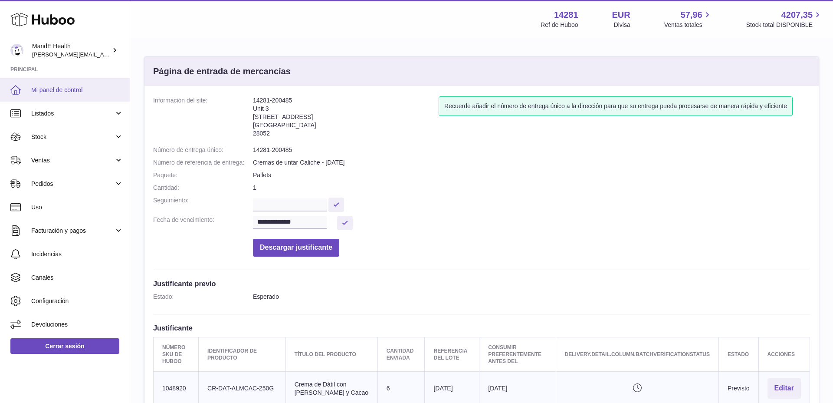  Describe the element at coordinates (481, 327) in the screenshot. I see `h3: Justificante` at that location.